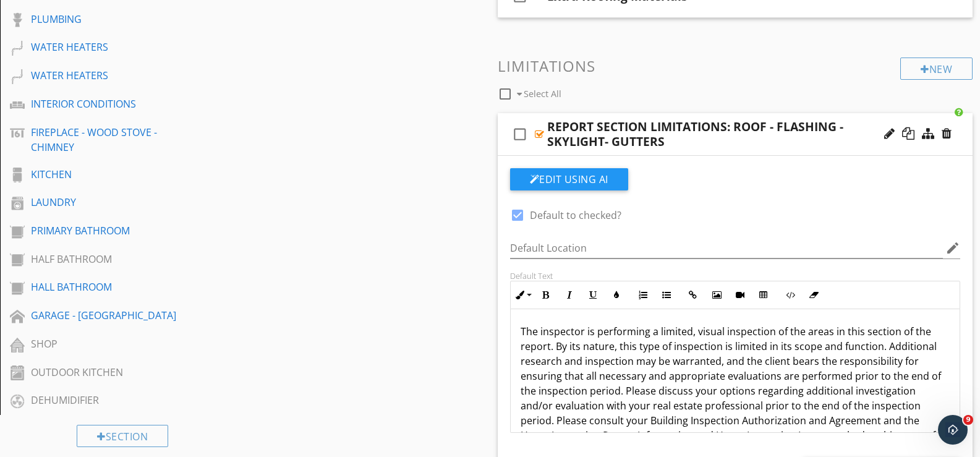 Image resolution: width=980 pixels, height=457 pixels. Describe the element at coordinates (764, 295) in the screenshot. I see `button: Insert Table` at that location.